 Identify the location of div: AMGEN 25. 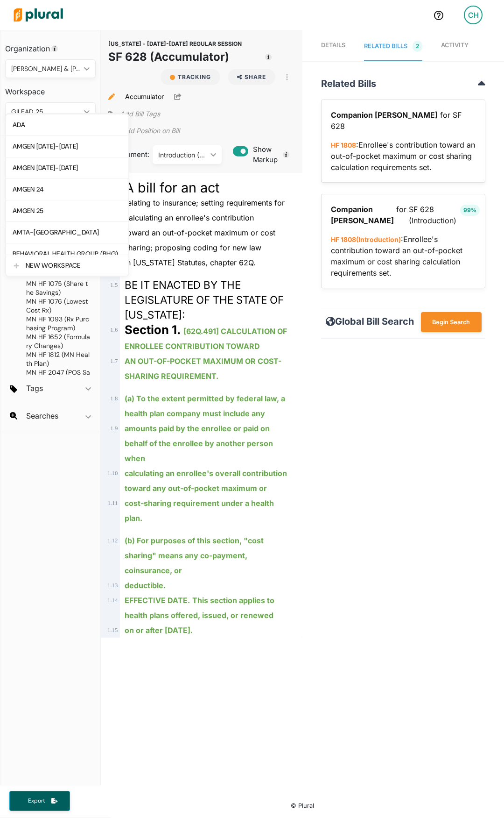
(67, 211).